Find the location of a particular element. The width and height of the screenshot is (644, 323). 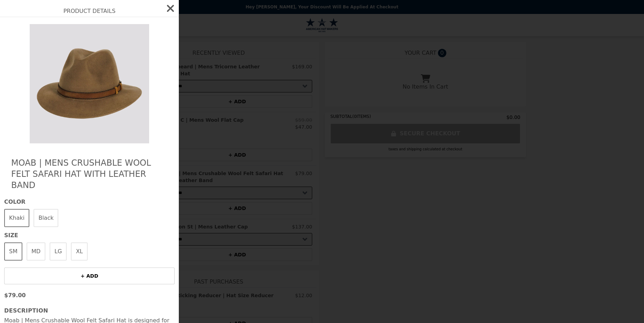

span: SIZE is located at coordinates (89, 236).